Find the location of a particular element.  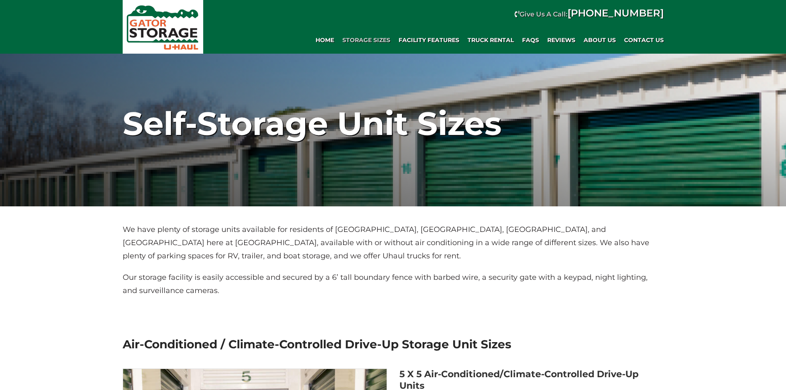

a: FAQs is located at coordinates (530, 40).